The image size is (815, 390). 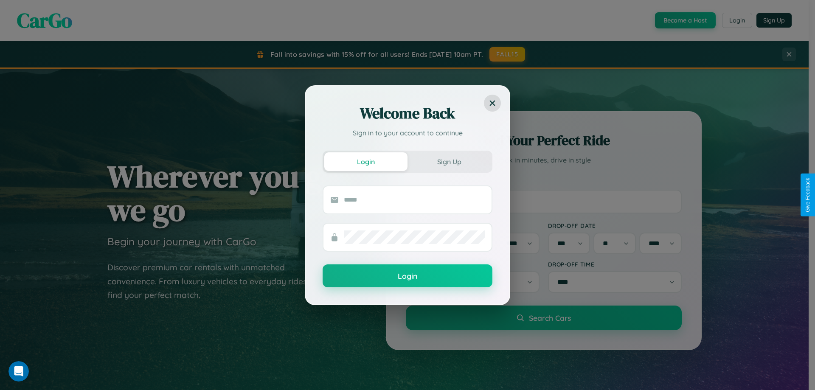 I want to click on h2: Welcome Back, so click(x=407, y=113).